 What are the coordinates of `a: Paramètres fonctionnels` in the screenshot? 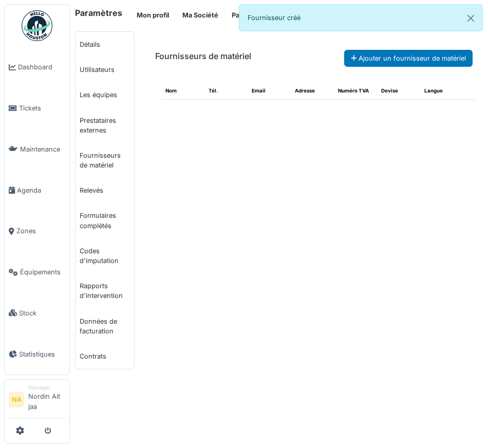 It's located at (271, 15).